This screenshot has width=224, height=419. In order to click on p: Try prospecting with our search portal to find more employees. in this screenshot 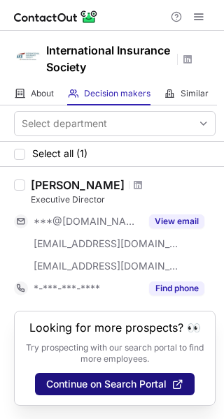, I will do `click(115, 354)`.